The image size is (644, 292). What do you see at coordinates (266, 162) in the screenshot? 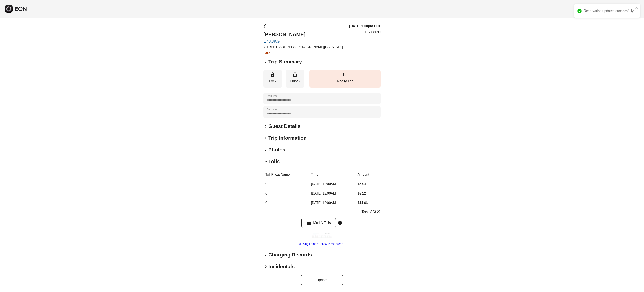
I see `span: keyboard_arrow_down` at bounding box center [266, 162].